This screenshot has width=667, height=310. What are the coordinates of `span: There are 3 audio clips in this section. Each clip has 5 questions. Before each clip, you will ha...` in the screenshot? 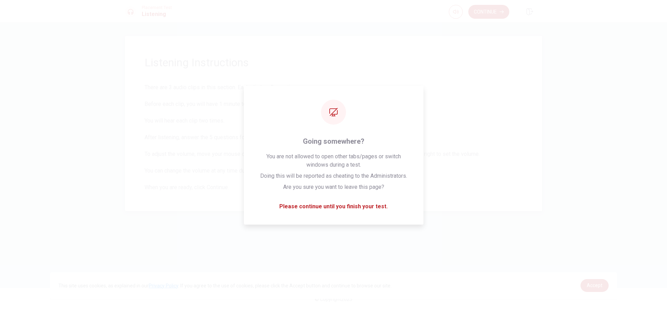 It's located at (333, 138).